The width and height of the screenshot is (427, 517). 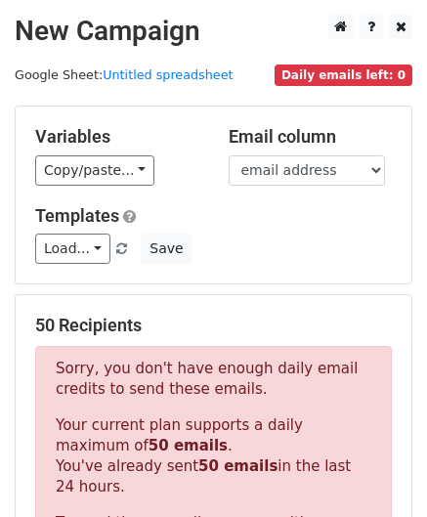 I want to click on p: Sorry, you don't have enough daily email credits to send these emails., so click(x=213, y=379).